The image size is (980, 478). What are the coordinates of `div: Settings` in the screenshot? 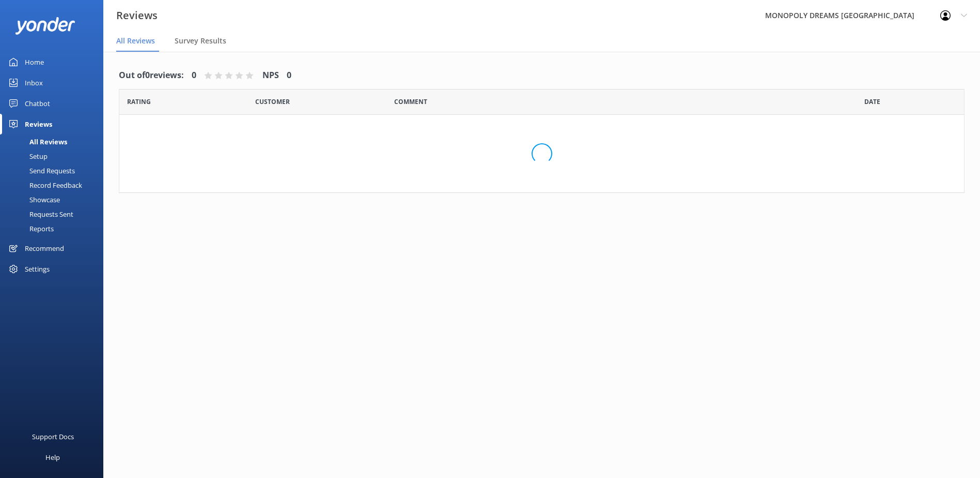 It's located at (37, 269).